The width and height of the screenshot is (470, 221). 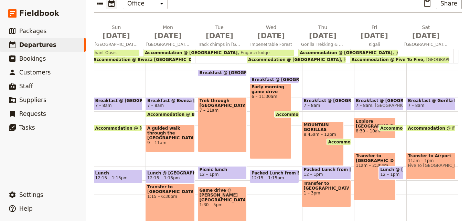 I want to click on div: Lunch12:15 – 1:15pm, so click(x=118, y=176).